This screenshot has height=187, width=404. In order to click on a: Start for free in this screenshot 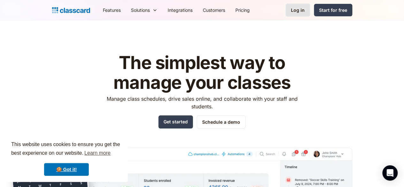, I will do `click(334, 10)`.